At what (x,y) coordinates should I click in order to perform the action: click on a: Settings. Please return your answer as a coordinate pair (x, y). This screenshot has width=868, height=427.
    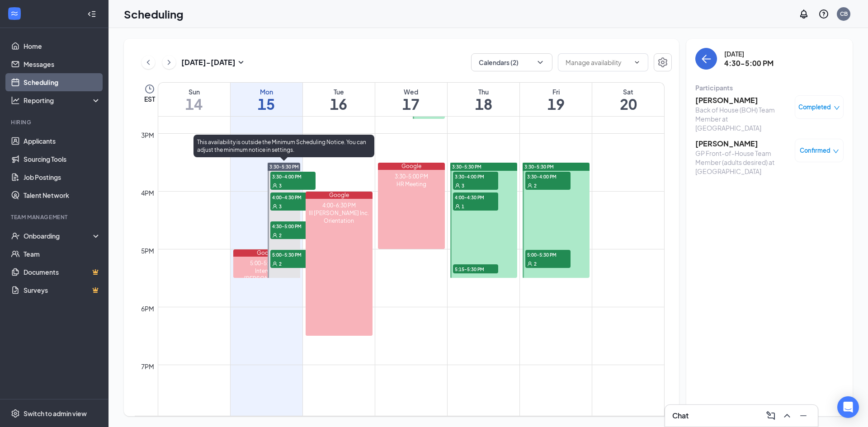
    Looking at the image, I should click on (663, 62).